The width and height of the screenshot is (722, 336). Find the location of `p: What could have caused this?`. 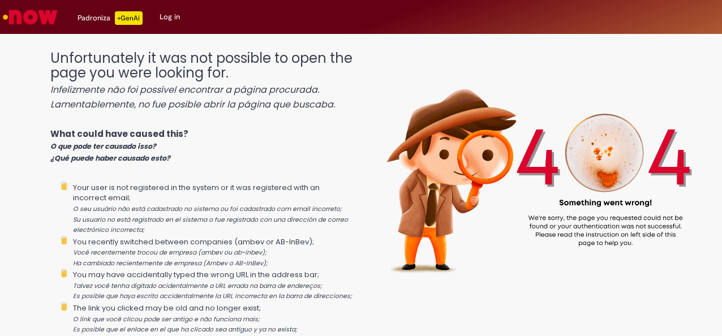

p: What could have caused this? is located at coordinates (201, 146).